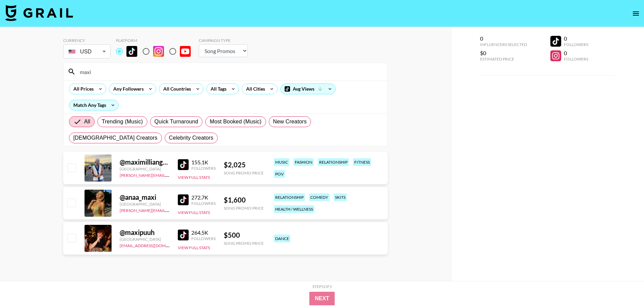 This screenshot has width=644, height=308. What do you see at coordinates (87, 122) in the screenshot?
I see `span: All` at bounding box center [87, 122].